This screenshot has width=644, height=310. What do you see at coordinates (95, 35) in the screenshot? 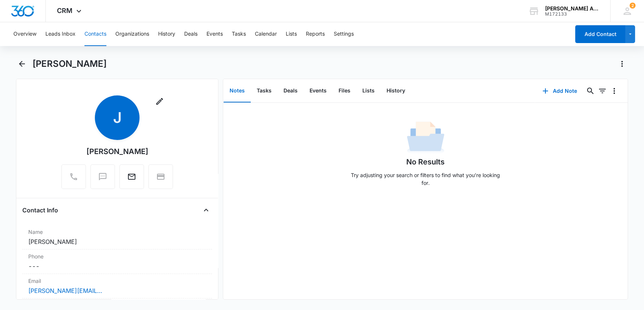
I see `button: Contacts` at bounding box center [95, 35].